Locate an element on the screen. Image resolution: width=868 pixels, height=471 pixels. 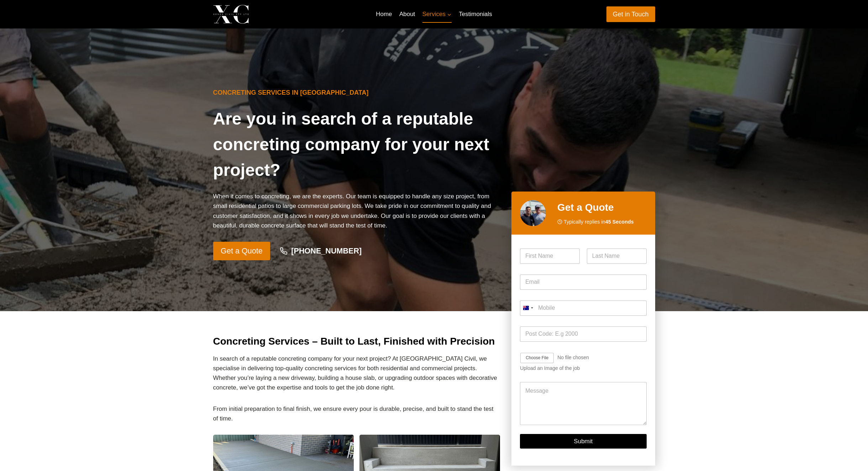
a: Xenos Civil is located at coordinates (259, 14).